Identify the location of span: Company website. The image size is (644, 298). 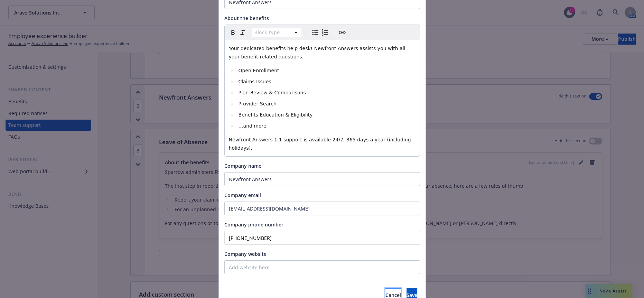
(246, 254).